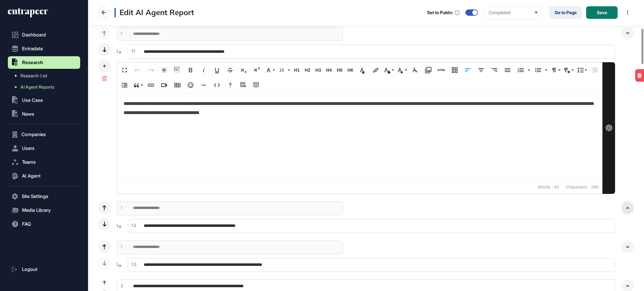 Image resolution: width=644 pixels, height=291 pixels. Describe the element at coordinates (468, 70) in the screenshot. I see `button: Align Left` at that location.